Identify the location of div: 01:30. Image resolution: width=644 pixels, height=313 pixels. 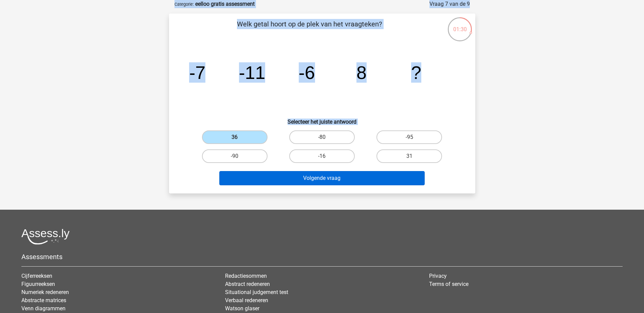
(460, 25).